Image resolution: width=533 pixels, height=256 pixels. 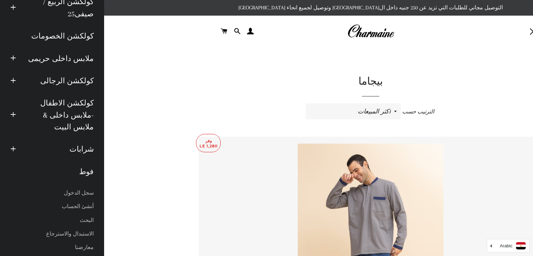 I want to click on a: أنشئ الحساب, so click(x=52, y=207).